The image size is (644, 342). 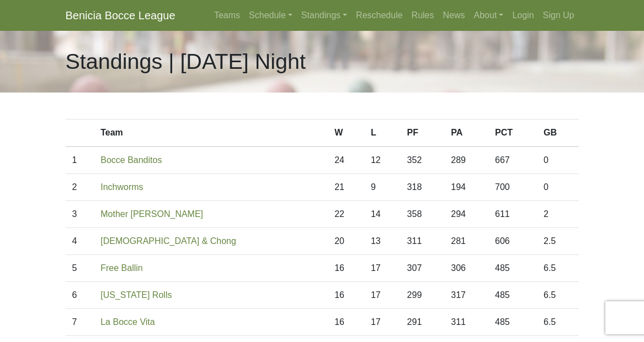 What do you see at coordinates (467, 188) in the screenshot?
I see `td: 194` at bounding box center [467, 188].